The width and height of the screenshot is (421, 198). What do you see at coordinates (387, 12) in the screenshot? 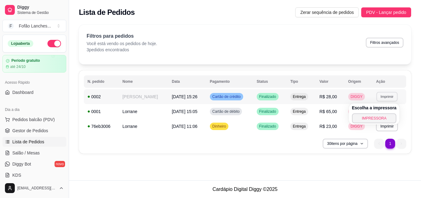
I see `span: PDV - Lançar pedido` at bounding box center [387, 12].